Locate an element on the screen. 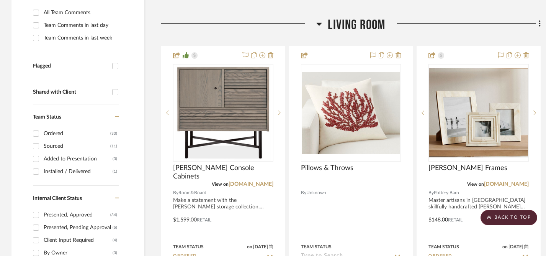  div: Team Comments in last week is located at coordinates (80, 38).